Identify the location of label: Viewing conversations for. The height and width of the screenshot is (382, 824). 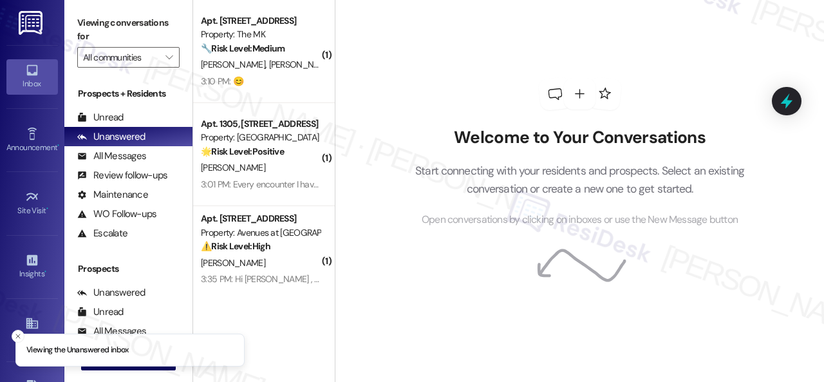
(128, 30).